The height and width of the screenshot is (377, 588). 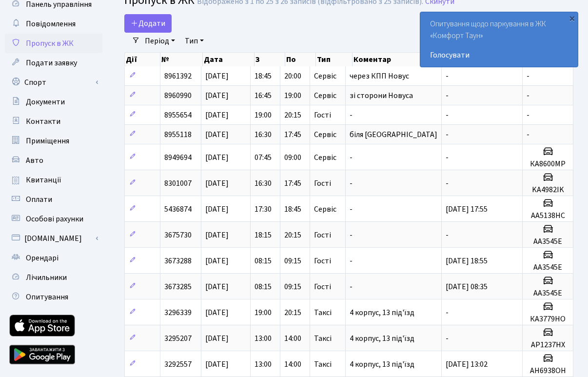 I want to click on a: Документи, so click(x=54, y=102).